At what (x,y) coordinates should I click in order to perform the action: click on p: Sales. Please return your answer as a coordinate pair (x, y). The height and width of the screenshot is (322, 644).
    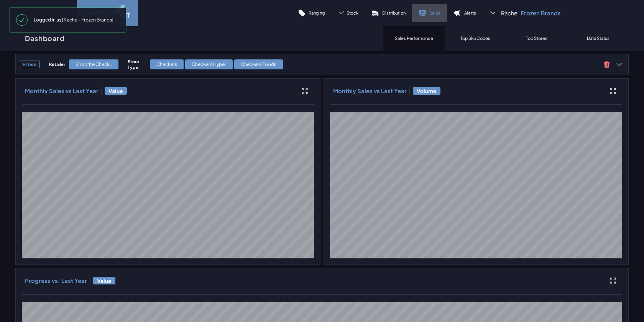
    Looking at the image, I should click on (435, 12).